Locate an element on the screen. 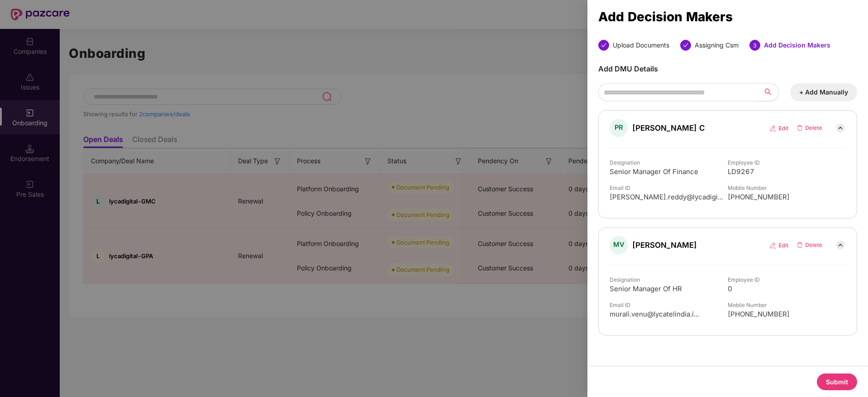 The height and width of the screenshot is (397, 868). span: MV is located at coordinates (618, 245).